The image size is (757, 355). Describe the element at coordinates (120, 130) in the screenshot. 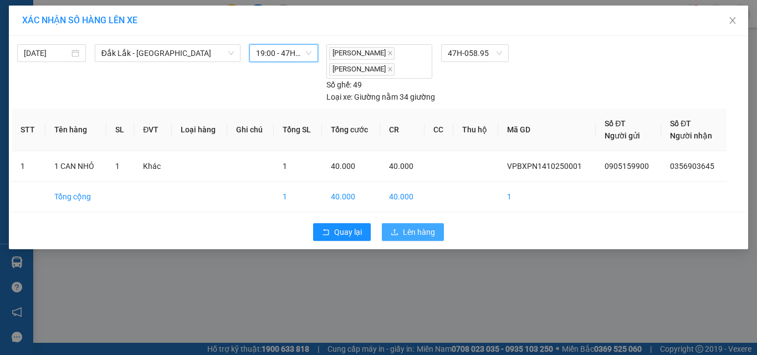

I see `th: SL` at that location.